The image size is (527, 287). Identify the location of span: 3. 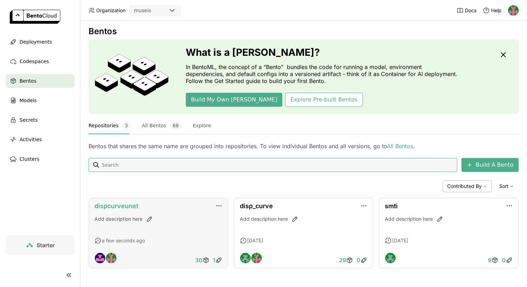
(126, 125).